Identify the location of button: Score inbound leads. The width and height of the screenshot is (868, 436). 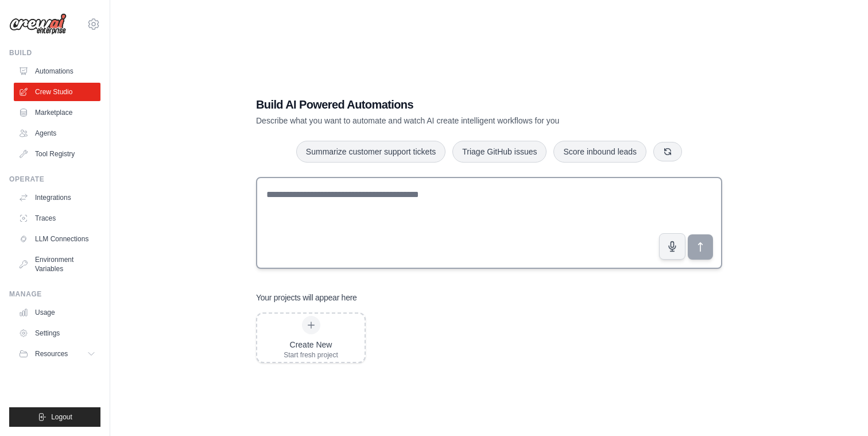
(600, 152).